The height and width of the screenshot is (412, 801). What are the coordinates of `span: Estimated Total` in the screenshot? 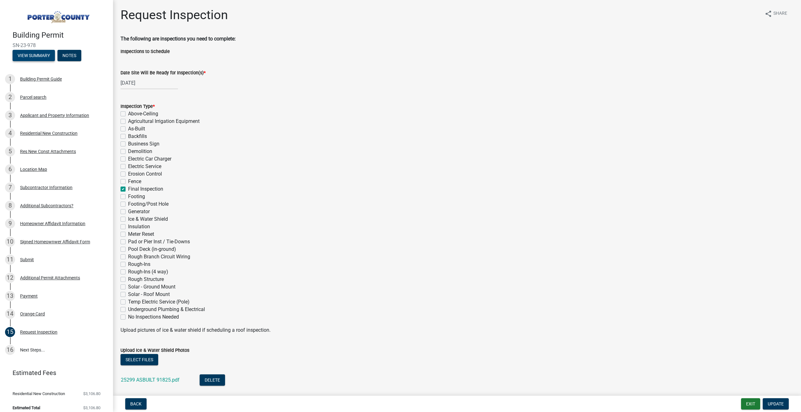 It's located at (26, 408).